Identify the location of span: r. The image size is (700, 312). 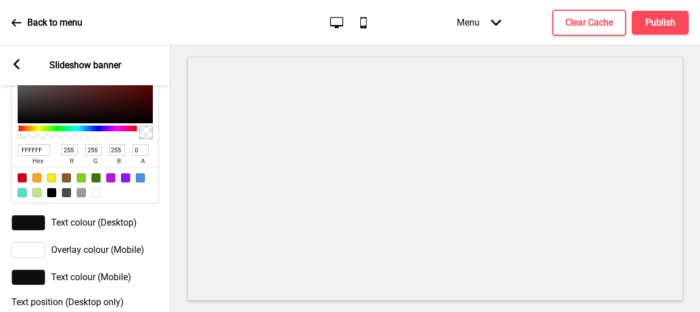
(72, 161).